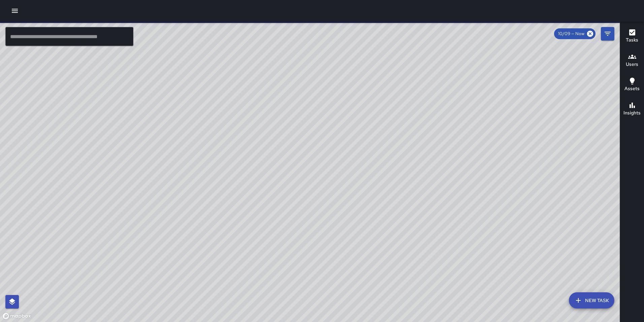 This screenshot has width=644, height=322. Describe the element at coordinates (632, 109) in the screenshot. I see `button: Insights` at that location.